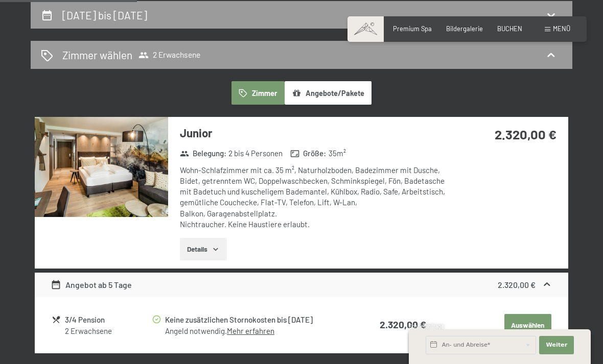 The image size is (603, 364). What do you see at coordinates (101, 167) in the screenshot?
I see `img: mss_renderimg.php` at bounding box center [101, 167].